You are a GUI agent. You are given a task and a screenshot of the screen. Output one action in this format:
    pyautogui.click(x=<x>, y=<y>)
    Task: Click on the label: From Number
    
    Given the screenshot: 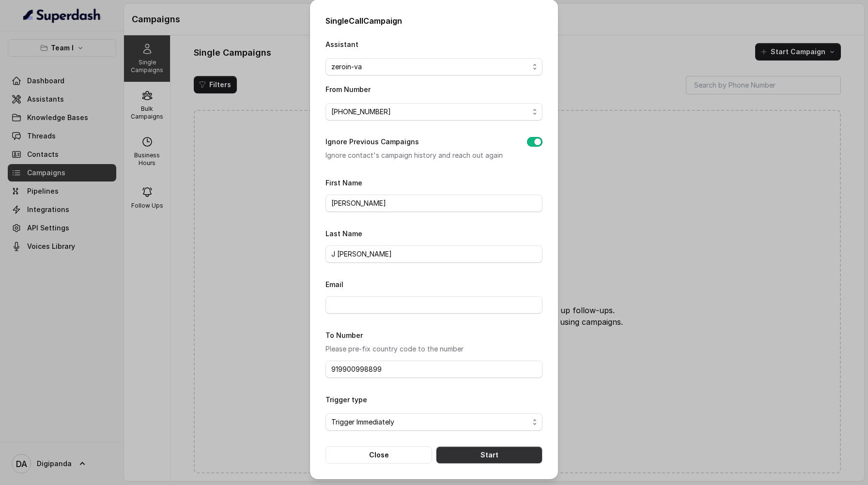 What is the action you would take?
    pyautogui.click(x=348, y=89)
    